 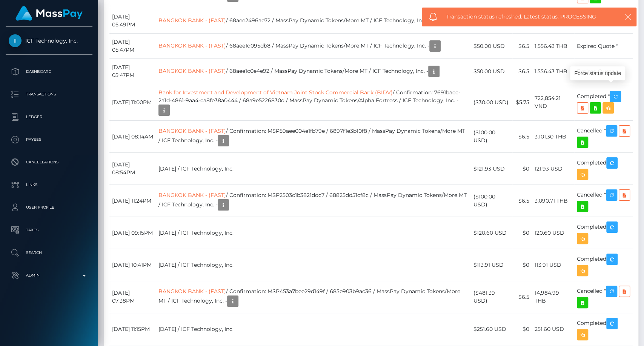 What do you see at coordinates (527, 16) in the screenshot?
I see `span: Transaction status refreshed. Latest status: PROCESSING` at bounding box center [527, 16].